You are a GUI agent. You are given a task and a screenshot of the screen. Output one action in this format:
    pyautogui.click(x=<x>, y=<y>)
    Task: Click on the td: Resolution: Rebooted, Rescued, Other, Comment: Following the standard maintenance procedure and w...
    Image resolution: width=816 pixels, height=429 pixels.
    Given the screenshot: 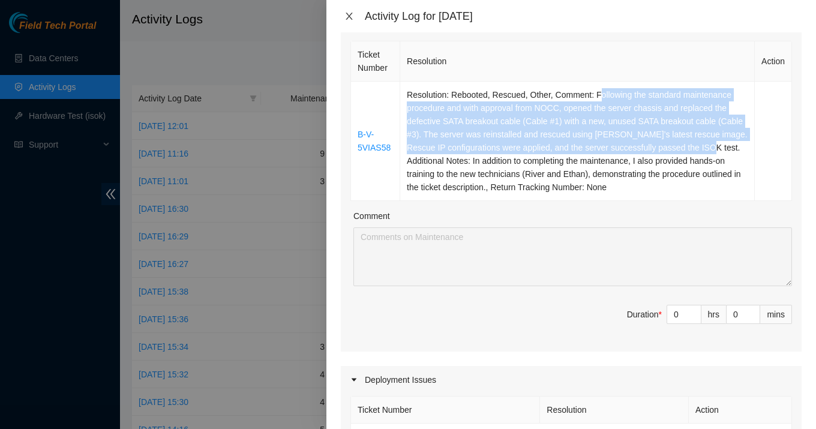 What is the action you would take?
    pyautogui.click(x=577, y=141)
    